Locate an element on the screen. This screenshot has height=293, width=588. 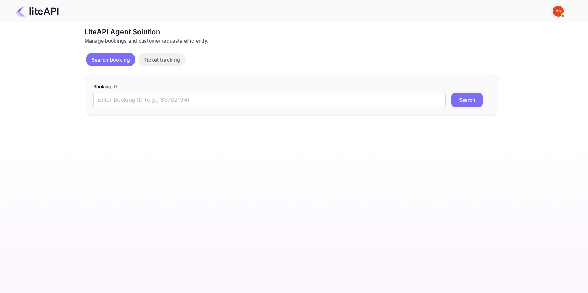
img: LiteAPI Logo is located at coordinates (37, 11).